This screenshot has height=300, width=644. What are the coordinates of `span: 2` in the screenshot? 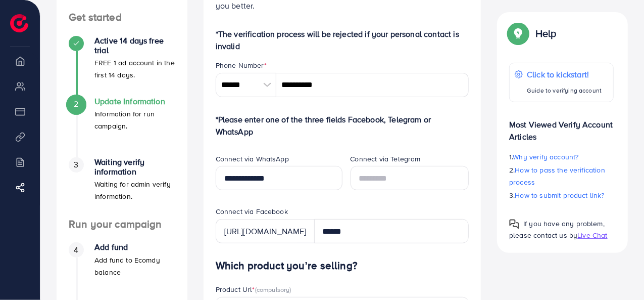 It's located at (76, 104).